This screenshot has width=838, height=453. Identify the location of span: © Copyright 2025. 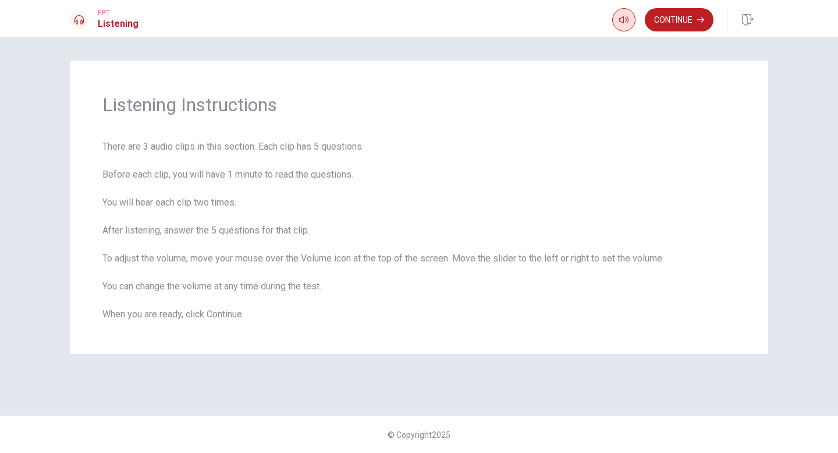
(419, 435).